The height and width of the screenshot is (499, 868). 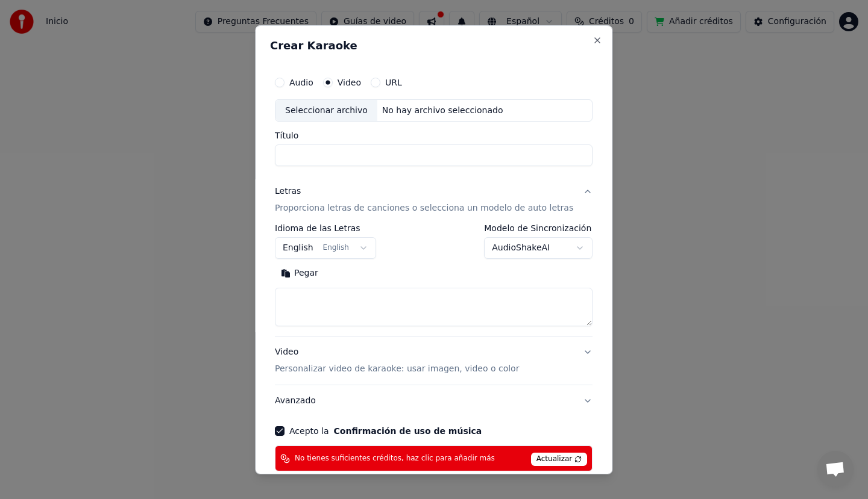 I want to click on div: LetrasProporciona letras de canciones o selecciona un modelo de auto letras, so click(x=434, y=280).